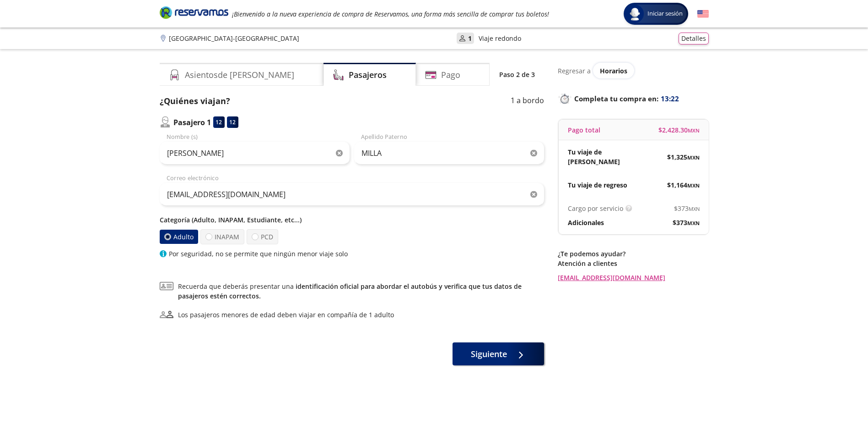  I want to click on em: ¡Bienvenido a la nueva experiencia de compra de Reservamos, una forma más sencilla de comprar tus..., so click(390, 14).